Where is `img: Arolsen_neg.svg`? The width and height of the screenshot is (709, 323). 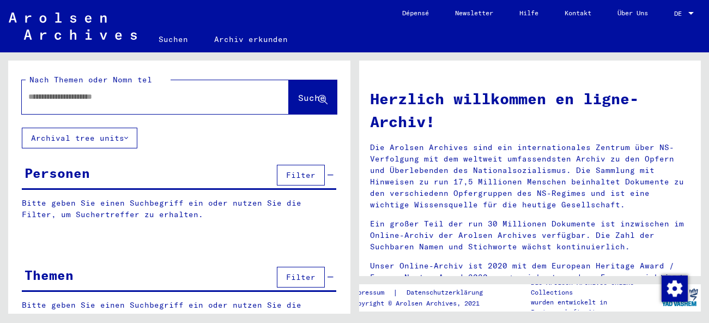
img: Arolsen_neg.svg is located at coordinates (72, 26).